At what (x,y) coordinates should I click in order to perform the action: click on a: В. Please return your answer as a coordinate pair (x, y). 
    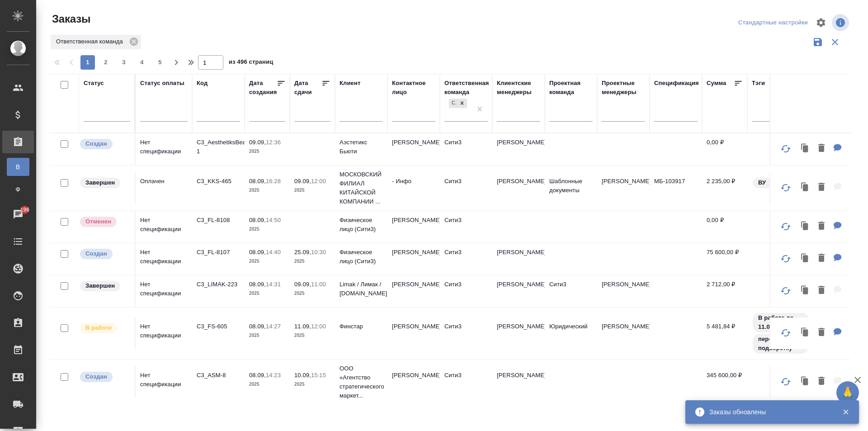
    Looking at the image, I should click on (18, 167).